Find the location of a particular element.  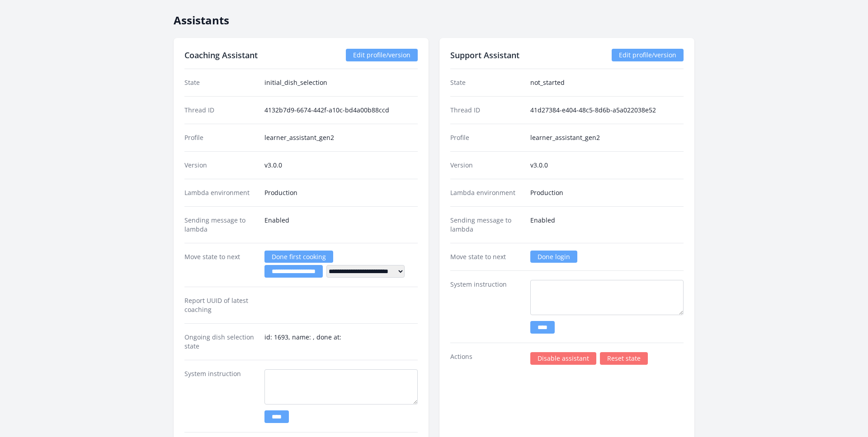

dd: initial_dish_selection is located at coordinates (341, 83).